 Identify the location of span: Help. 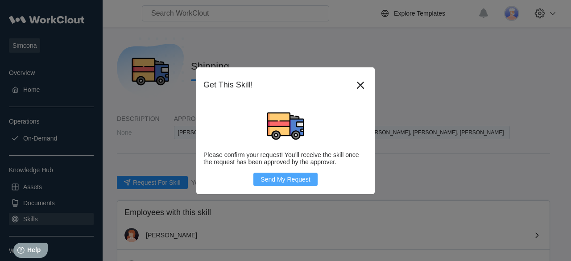
(24, 11).